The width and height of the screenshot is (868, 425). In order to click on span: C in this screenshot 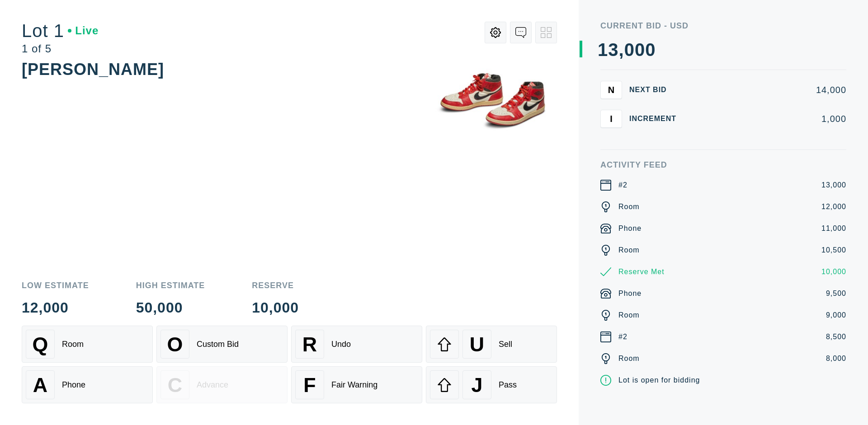, I will do `click(175, 385)`.